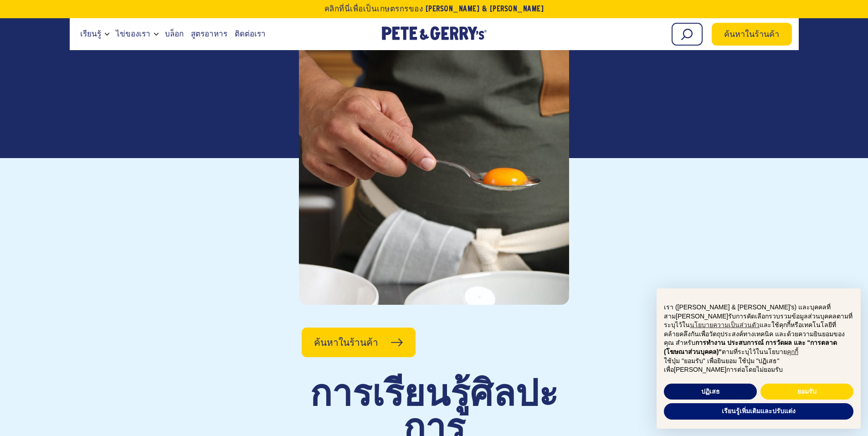 The height and width of the screenshot is (436, 868). Describe the element at coordinates (750, 347) in the screenshot. I see `font: การทำงาน ประสบการณ์ การวัดผล และ "การตลาด (โฆษณาส่วนบุคคล)"` at that location.